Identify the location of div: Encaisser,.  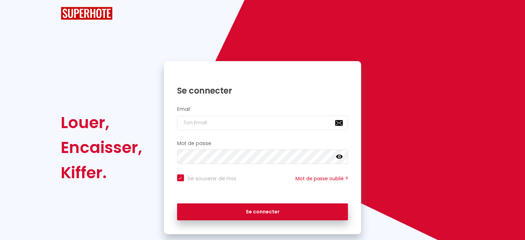
(101, 147).